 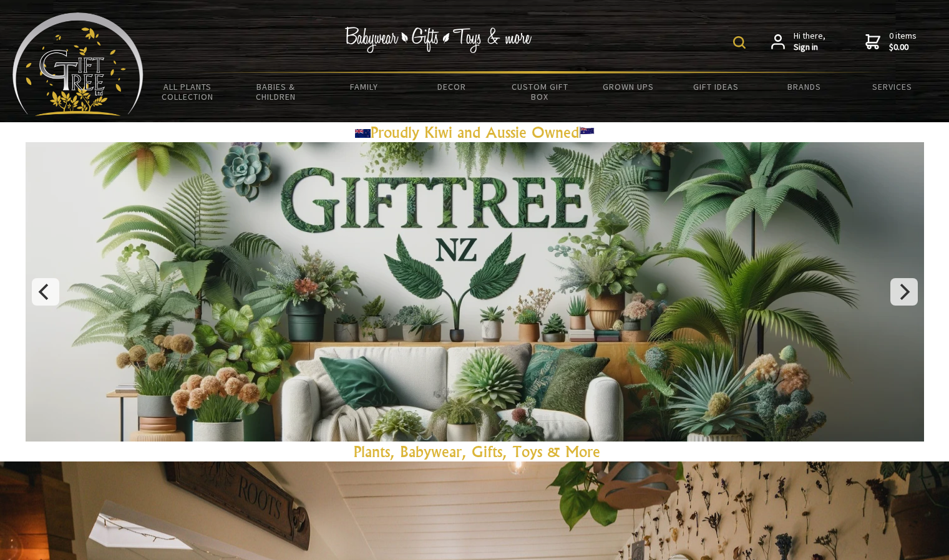 I want to click on a: Plants, Babywear, Gifts, Toys & Mor, so click(x=473, y=451).